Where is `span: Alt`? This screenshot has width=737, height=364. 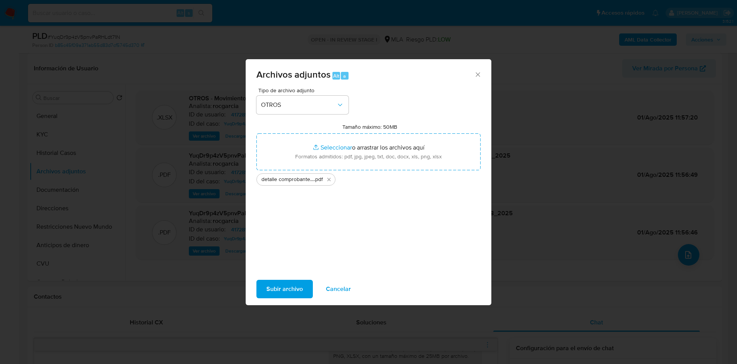
span: Alt is located at coordinates (336, 76).